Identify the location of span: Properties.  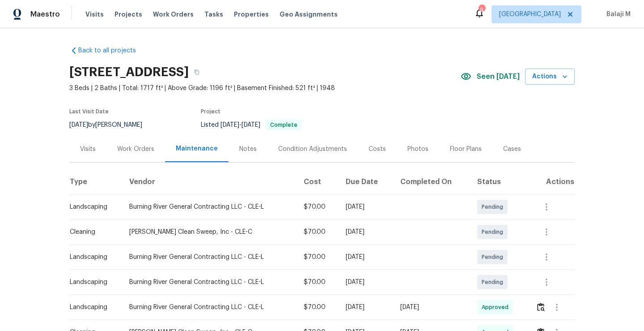
(251, 14).